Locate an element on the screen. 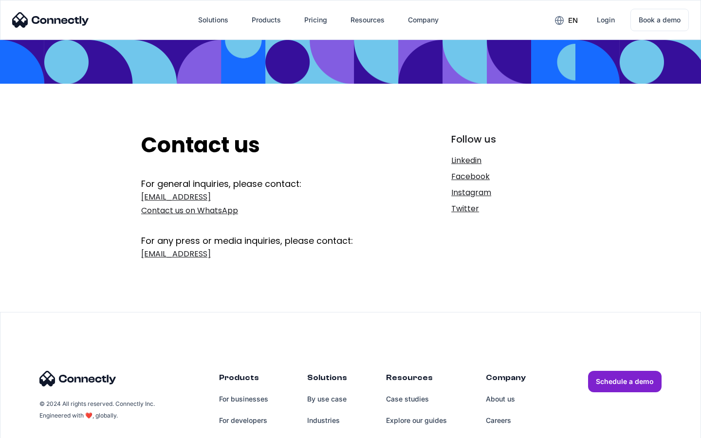 This screenshot has height=438, width=701. a: Case studies is located at coordinates (417, 399).